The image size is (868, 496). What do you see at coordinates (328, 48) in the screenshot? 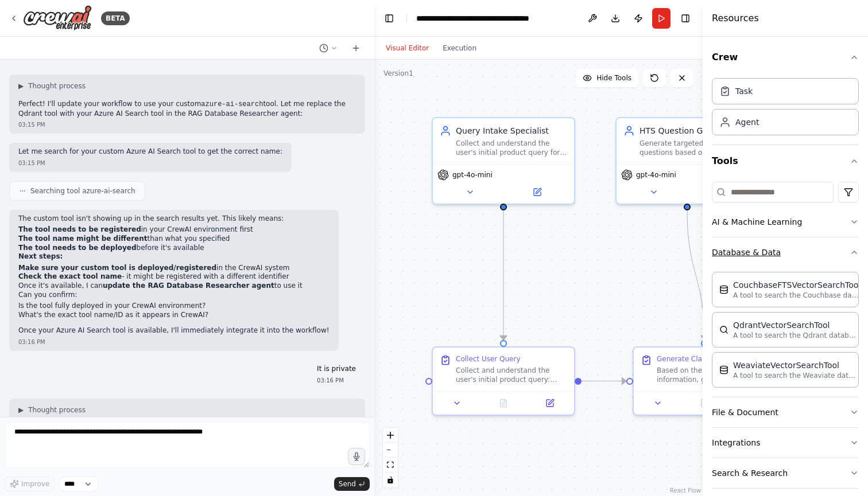
I see `button: Switch to previous chat` at bounding box center [328, 48].